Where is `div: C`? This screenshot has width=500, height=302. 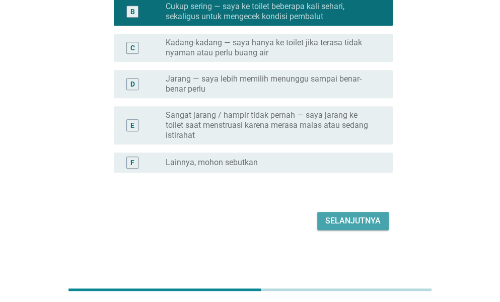
div: C is located at coordinates (132, 47).